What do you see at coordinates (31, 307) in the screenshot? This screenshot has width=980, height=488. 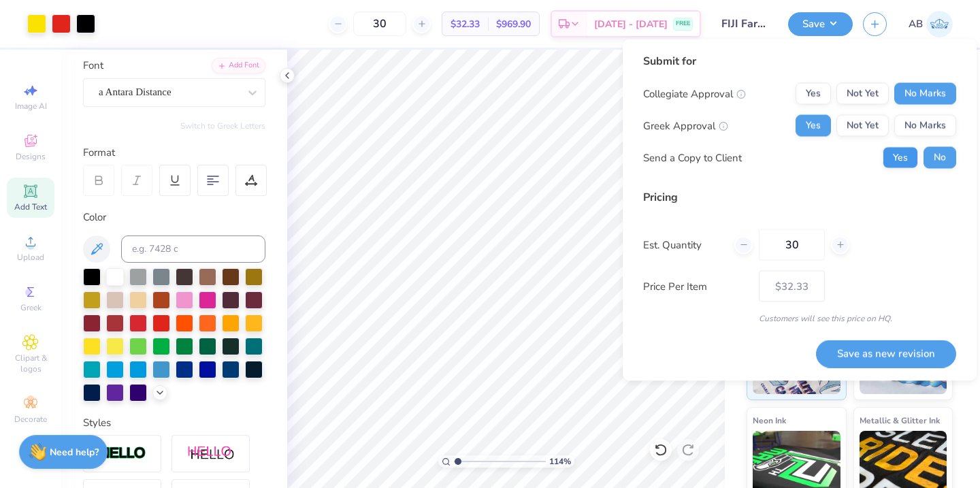 I see `span: Greek` at bounding box center [31, 307].